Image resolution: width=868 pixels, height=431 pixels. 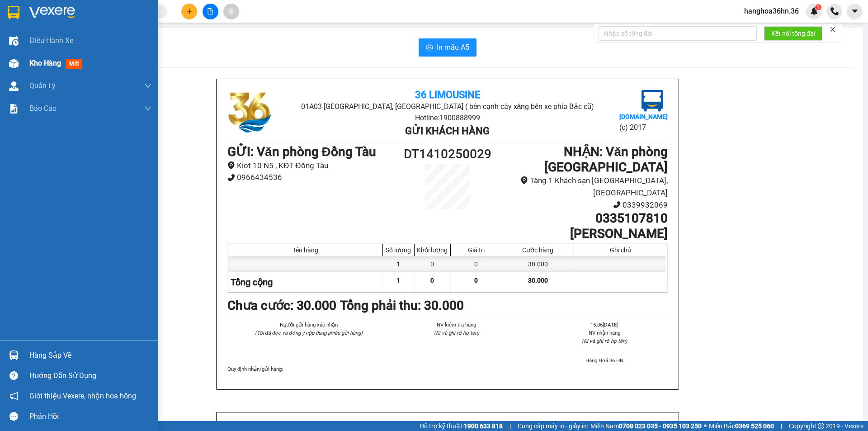 I want to click on img: icon-new-feature, so click(x=814, y=11).